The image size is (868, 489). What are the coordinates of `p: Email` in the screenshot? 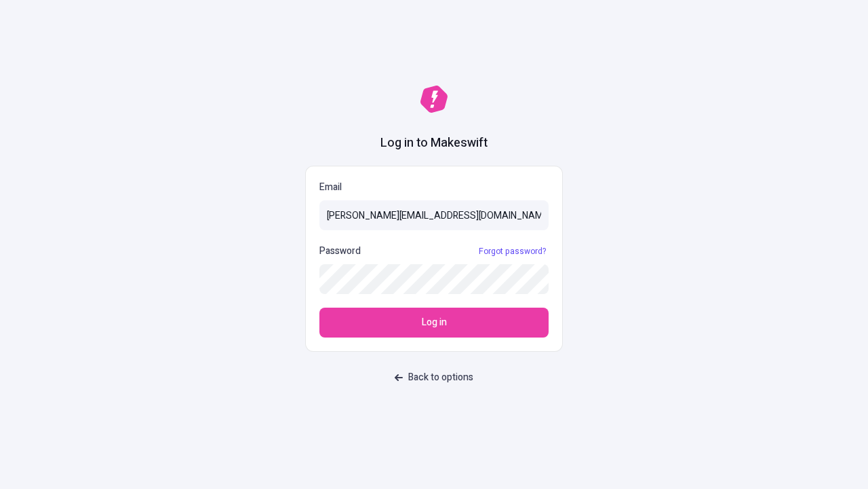 It's located at (434, 188).